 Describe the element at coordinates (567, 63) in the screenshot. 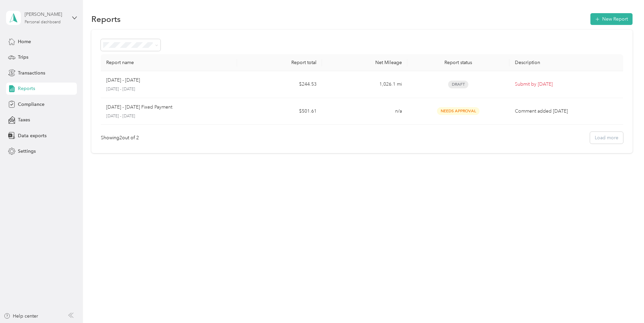

I see `th: Description` at that location.